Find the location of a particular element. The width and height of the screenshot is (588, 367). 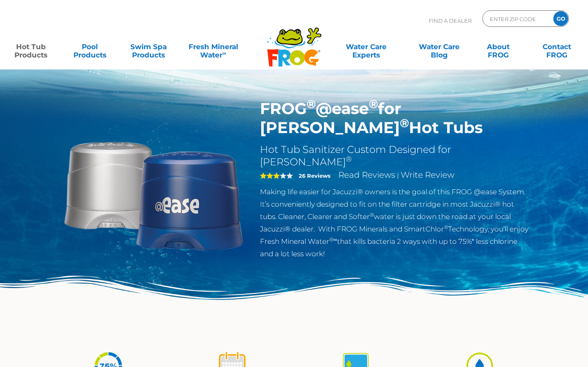

a: ContactFROG is located at coordinates (557, 47).